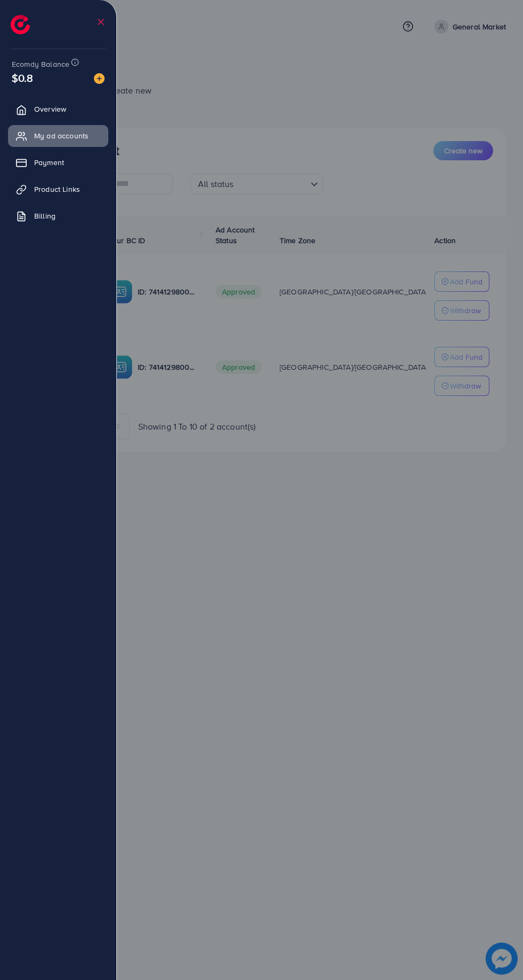 Image resolution: width=523 pixels, height=980 pixels. What do you see at coordinates (99, 79) in the screenshot?
I see `img: image` at bounding box center [99, 79].